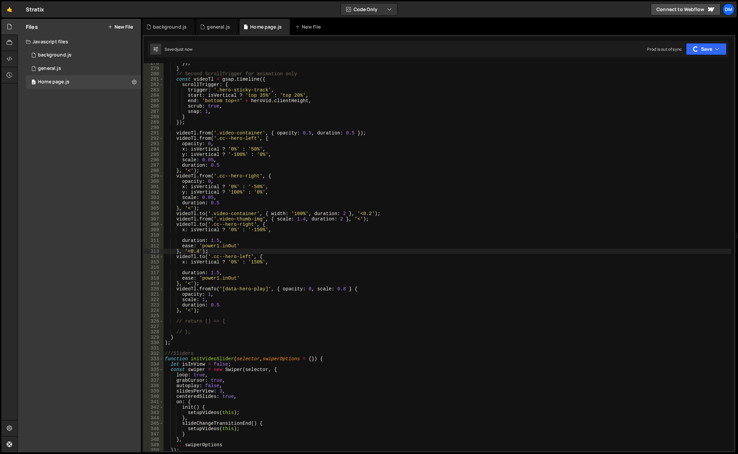  I want to click on div: 290, so click(153, 128).